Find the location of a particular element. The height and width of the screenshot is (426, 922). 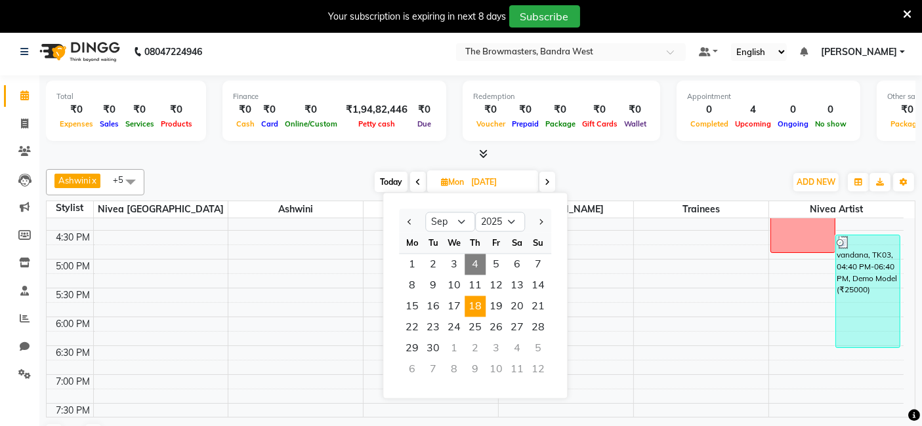

div: Tuesday, September 2, 2025 is located at coordinates (433, 265).